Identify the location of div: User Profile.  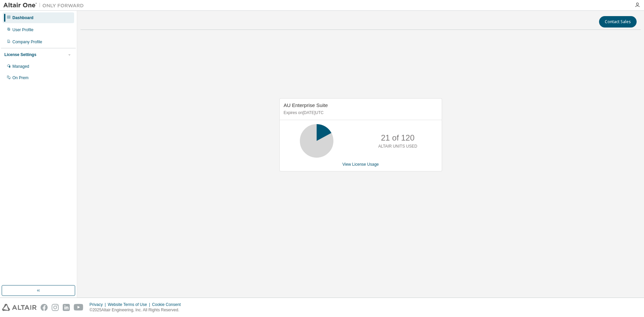
(23, 30).